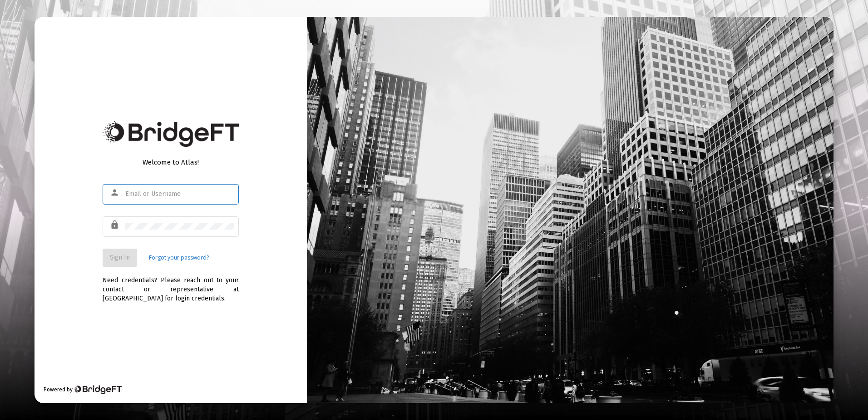 This screenshot has width=868, height=420. Describe the element at coordinates (179, 194) in the screenshot. I see `input: Email or Username` at that location.